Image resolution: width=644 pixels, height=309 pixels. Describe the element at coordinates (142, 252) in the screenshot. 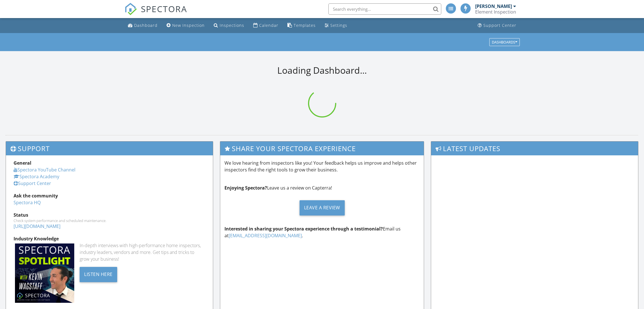

I see `div: In-depth interviews with high-performance home inspectors, industry leaders, vendors and more. Ge...` at that location.